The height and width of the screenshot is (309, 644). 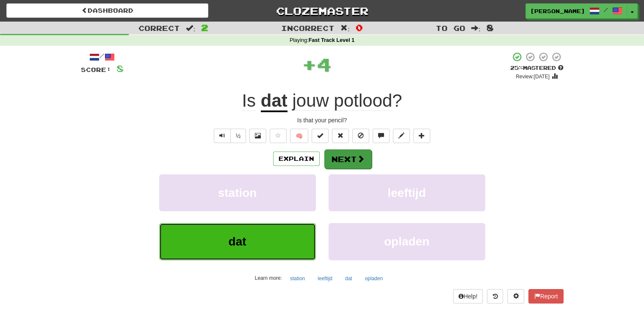 What do you see at coordinates (322, 11) in the screenshot?
I see `a: Clozemaster` at bounding box center [322, 11].